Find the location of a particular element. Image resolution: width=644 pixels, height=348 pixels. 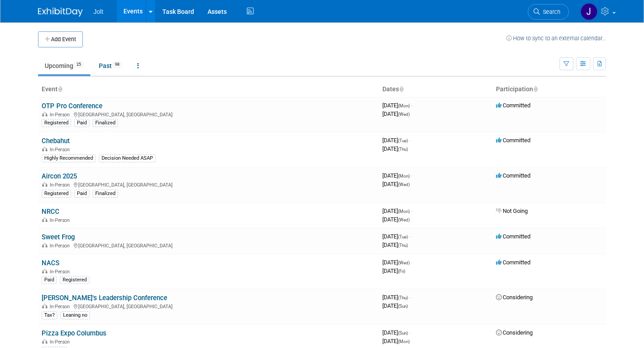

a: Chebahut is located at coordinates (56, 141).